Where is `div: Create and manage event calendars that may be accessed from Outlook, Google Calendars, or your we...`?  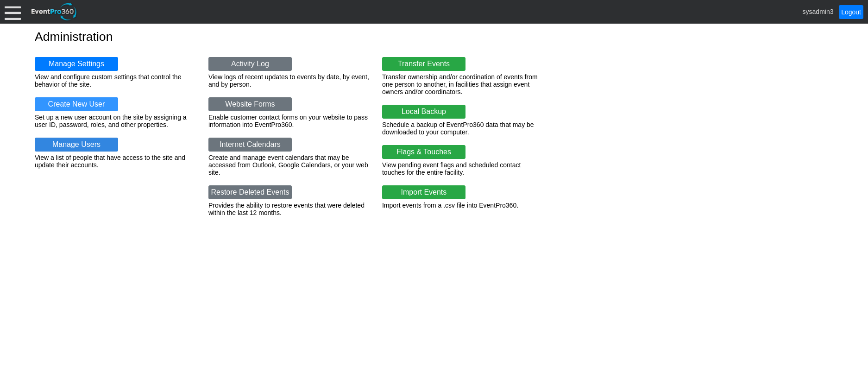
div: Create and manage event calendars that may be accessed from Outlook, Google Calendars, or your we... is located at coordinates (290, 165).